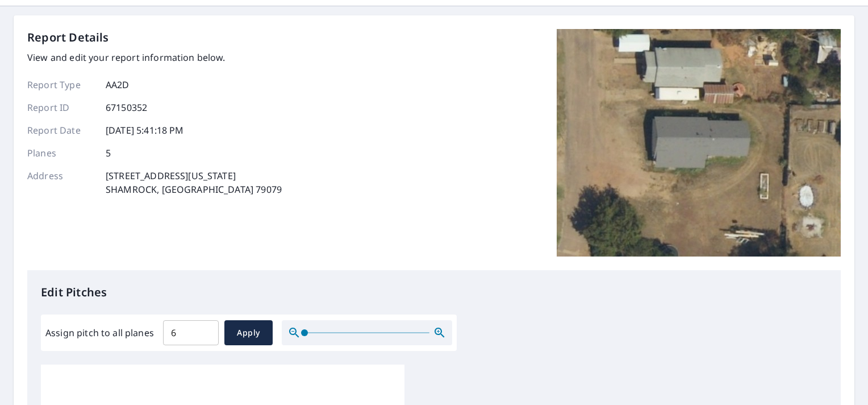 The image size is (868, 405). What do you see at coordinates (126, 108) in the screenshot?
I see `p: 67150352` at bounding box center [126, 108].